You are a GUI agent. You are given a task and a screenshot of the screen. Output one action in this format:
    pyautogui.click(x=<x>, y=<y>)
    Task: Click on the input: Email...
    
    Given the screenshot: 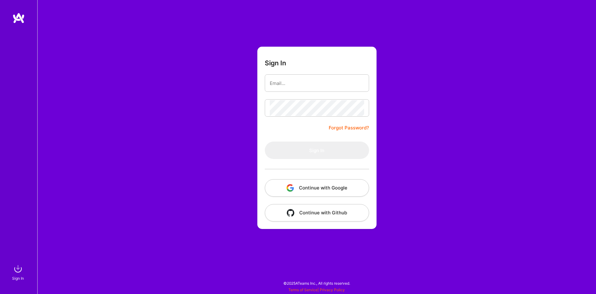 What is the action you would take?
    pyautogui.click(x=317, y=83)
    